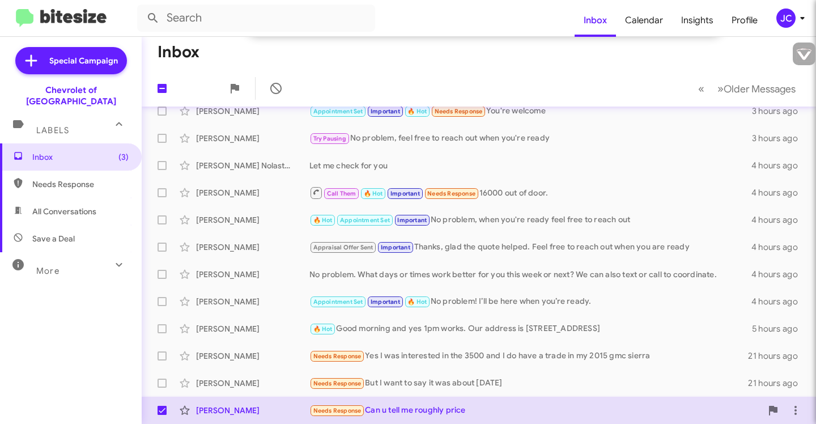 This screenshot has height=424, width=816. I want to click on div: Yes I was interested in the 3500 and I do have a trade in my 2015 gmc sierra, so click(529, 356).